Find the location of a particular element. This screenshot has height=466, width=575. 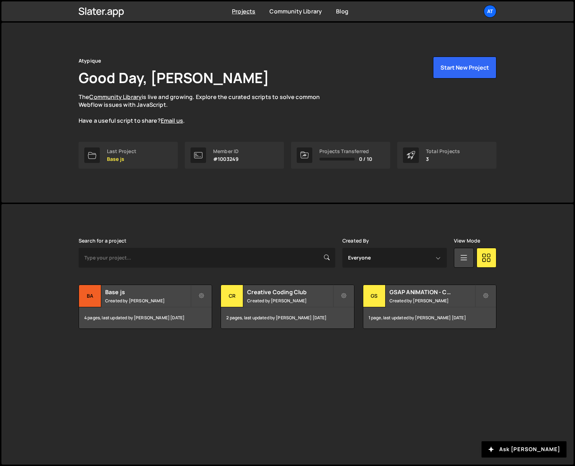

div: GS is located at coordinates (374, 296).